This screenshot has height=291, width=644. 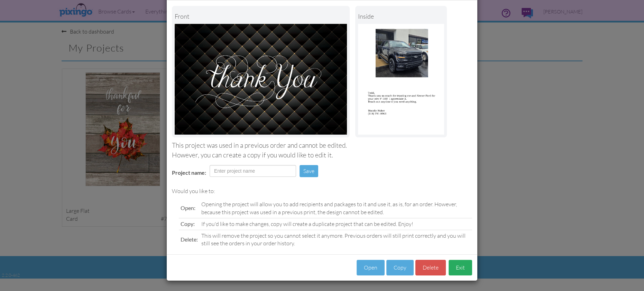 What do you see at coordinates (253, 171) in the screenshot?
I see `input: Enter project name` at bounding box center [253, 171].